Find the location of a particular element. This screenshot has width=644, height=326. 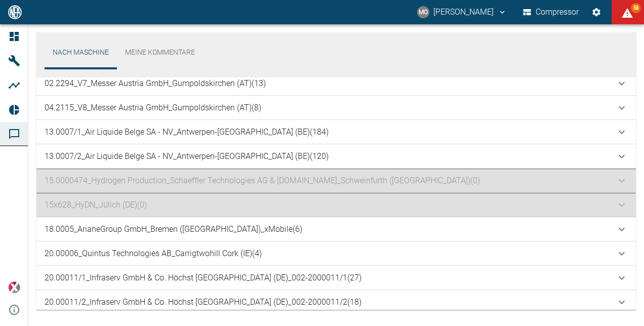

div: 20.00006_Quintus Technologies AB_Carrigtwohill Cork (IE)(4) is located at coordinates (336, 254).